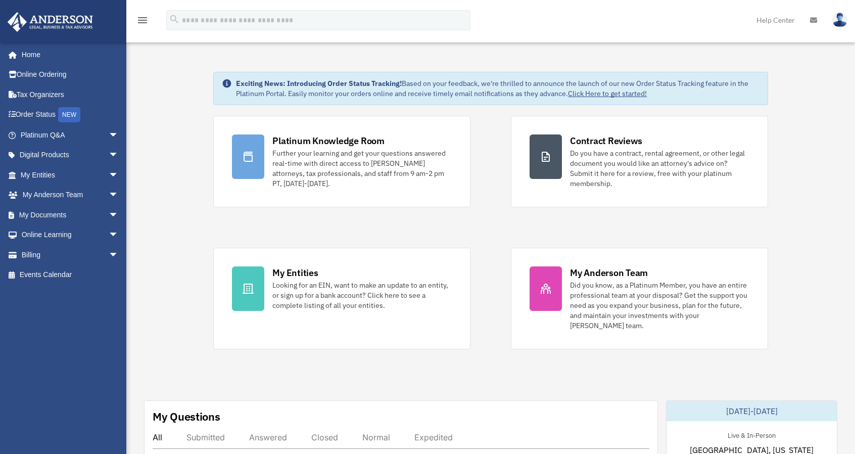  Describe the element at coordinates (70, 255) in the screenshot. I see `a: Billingarrow_drop_down` at that location.